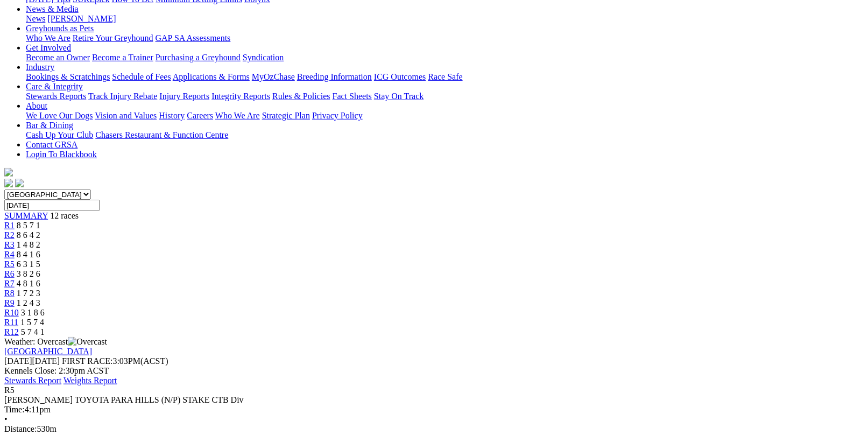  Describe the element at coordinates (445, 135) in the screenshot. I see `div: Bar & Dining` at that location.